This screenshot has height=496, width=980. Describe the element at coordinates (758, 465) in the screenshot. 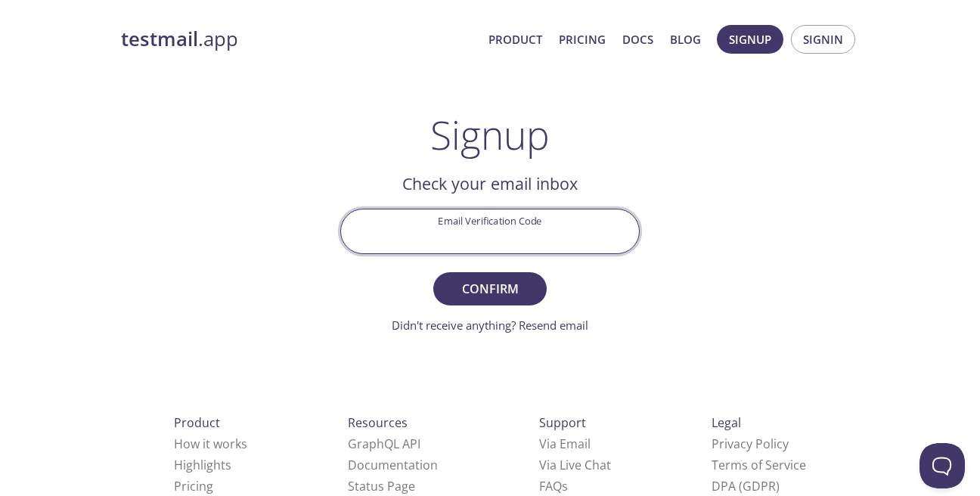

I see `a: Terms of Service` at that location.